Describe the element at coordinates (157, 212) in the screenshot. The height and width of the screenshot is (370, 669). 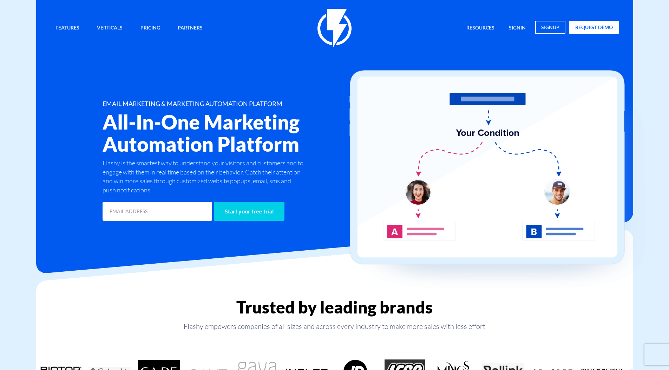
I see `input: EMAIL ADDRESS` at that location.